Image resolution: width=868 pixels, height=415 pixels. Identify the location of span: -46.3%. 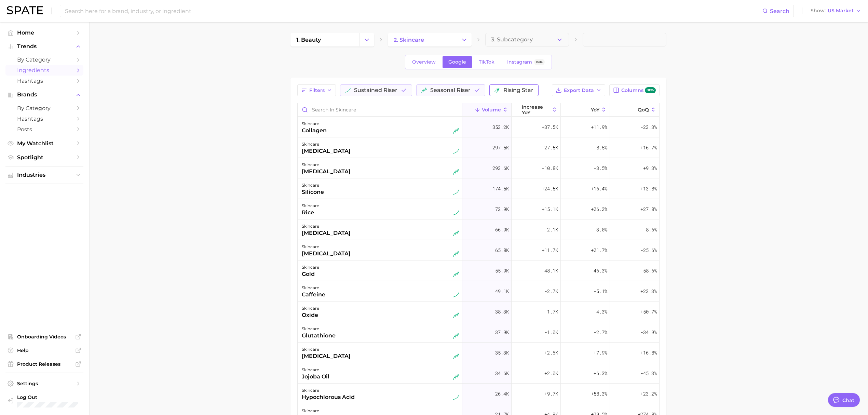
(599, 270).